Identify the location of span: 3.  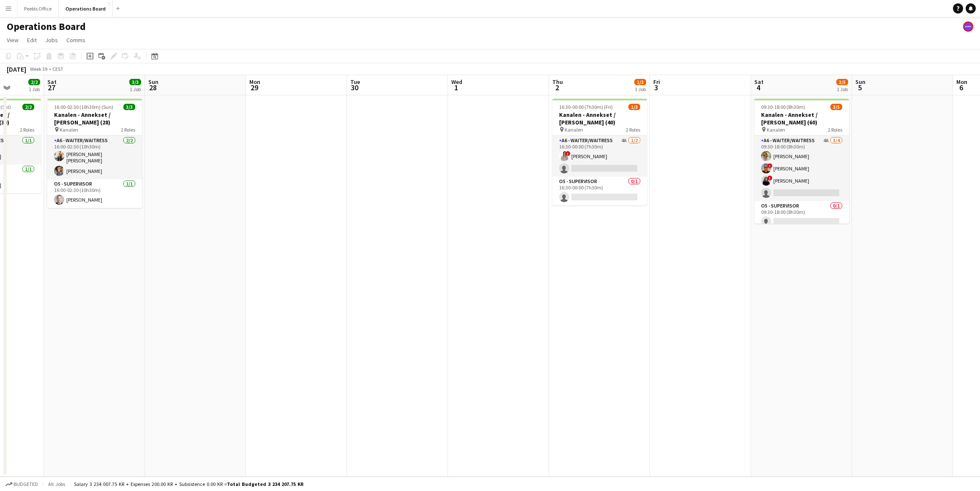
(656, 87).